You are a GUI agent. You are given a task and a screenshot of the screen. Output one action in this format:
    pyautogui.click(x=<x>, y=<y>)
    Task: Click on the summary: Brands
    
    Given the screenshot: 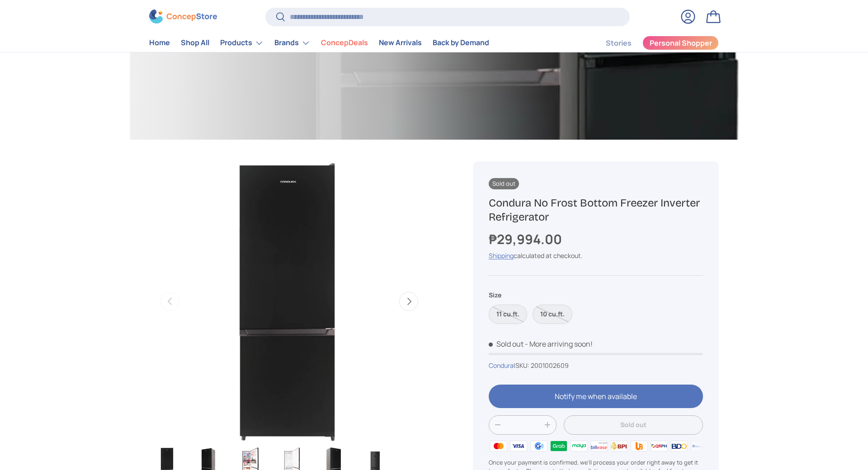 What is the action you would take?
    pyautogui.click(x=292, y=43)
    